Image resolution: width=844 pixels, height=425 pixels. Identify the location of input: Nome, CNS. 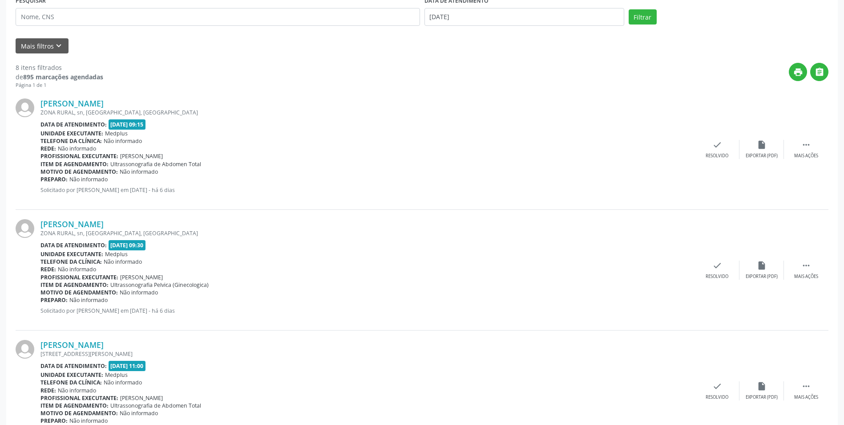
(218, 17).